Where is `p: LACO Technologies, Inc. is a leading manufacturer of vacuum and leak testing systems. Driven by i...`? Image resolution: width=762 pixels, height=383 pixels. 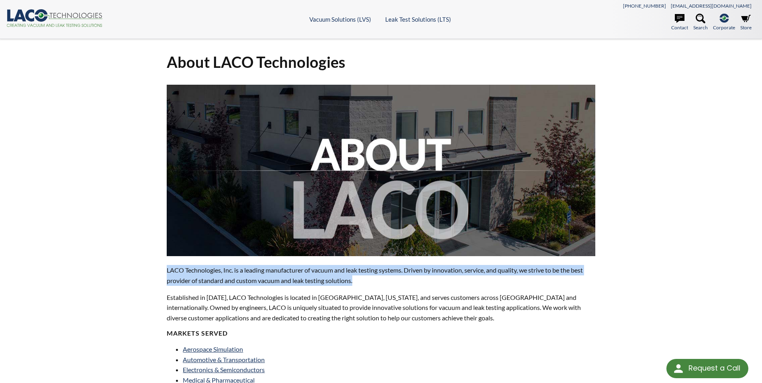
p: LACO Technologies, Inc. is a leading manufacturer of vacuum and leak testing systems. Driven by i... is located at coordinates (381, 275).